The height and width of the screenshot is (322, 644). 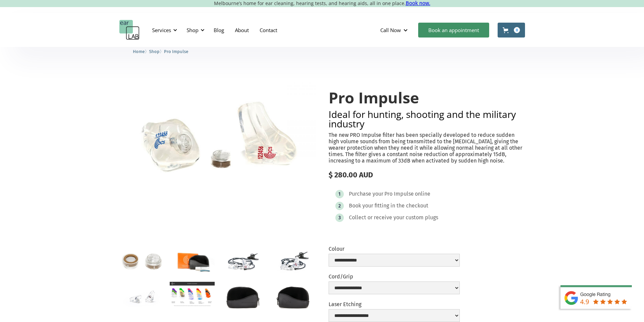 I want to click on a: home, so click(x=129, y=30).